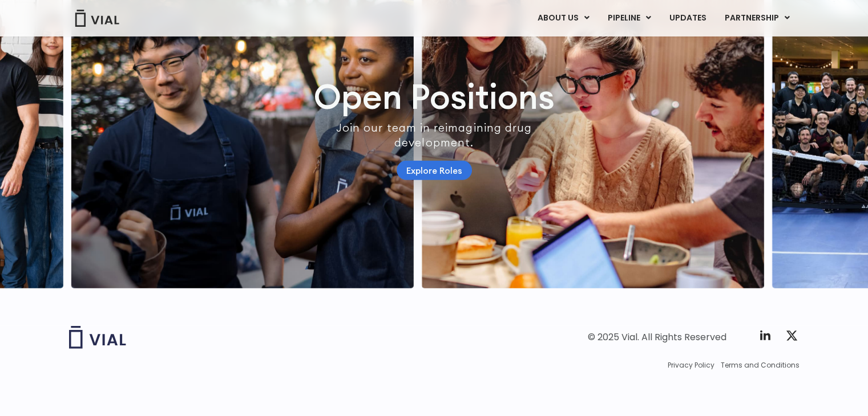 Image resolution: width=868 pixels, height=416 pixels. Describe the element at coordinates (563, 18) in the screenshot. I see `a: ABOUT USMenu Toggle` at that location.